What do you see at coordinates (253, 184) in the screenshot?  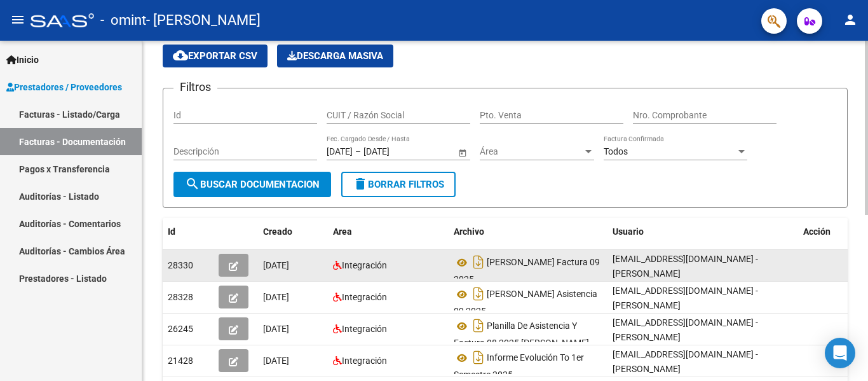 I see `span: Buscar Documentacion` at bounding box center [253, 184].